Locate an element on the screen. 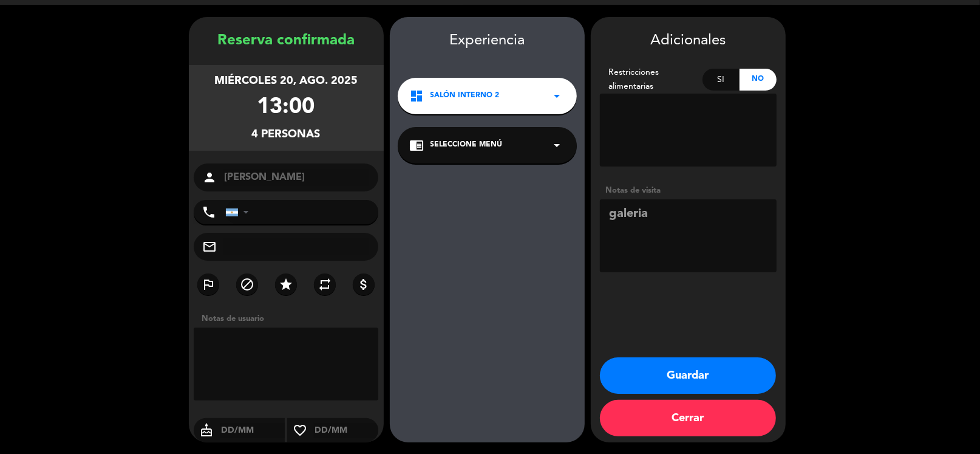  i: chrome_reader_mode is located at coordinates (418, 145).